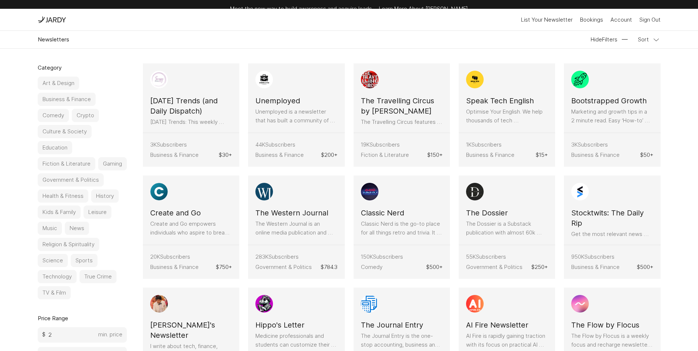  What do you see at coordinates (497, 325) in the screenshot?
I see `h3: AI Fire Newsletter` at bounding box center [497, 325].